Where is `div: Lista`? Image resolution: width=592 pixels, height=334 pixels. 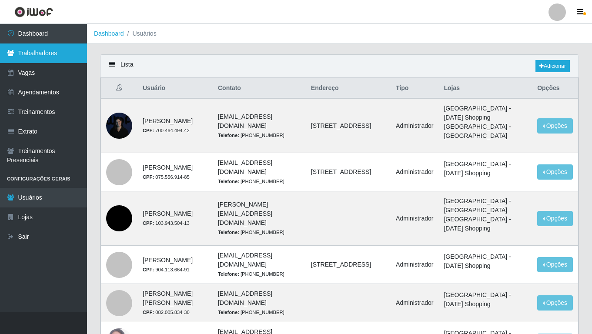
div: Lista is located at coordinates (339, 66).